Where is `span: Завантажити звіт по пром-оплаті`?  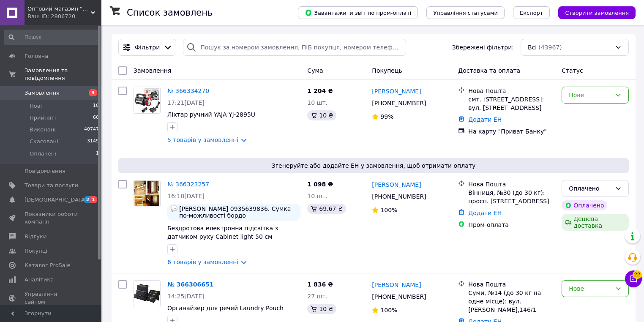
span: Завантажити звіт по пром-оплаті is located at coordinates (358, 13).